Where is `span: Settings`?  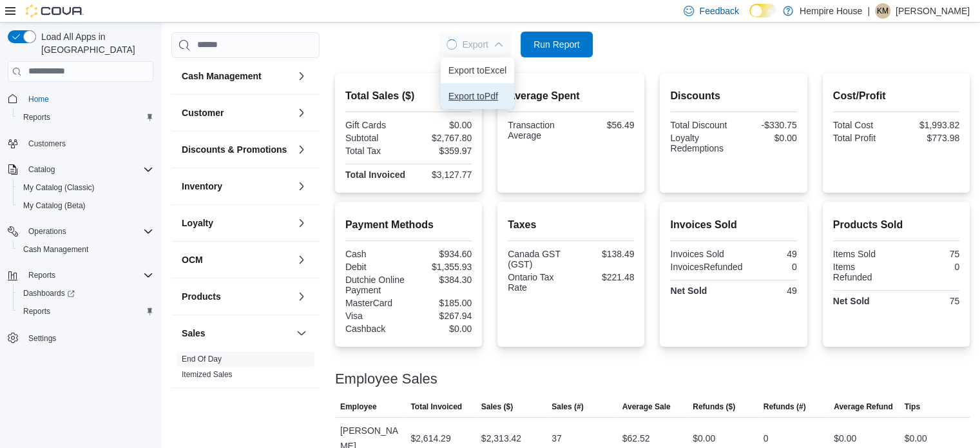
span: Settings is located at coordinates (42, 338).